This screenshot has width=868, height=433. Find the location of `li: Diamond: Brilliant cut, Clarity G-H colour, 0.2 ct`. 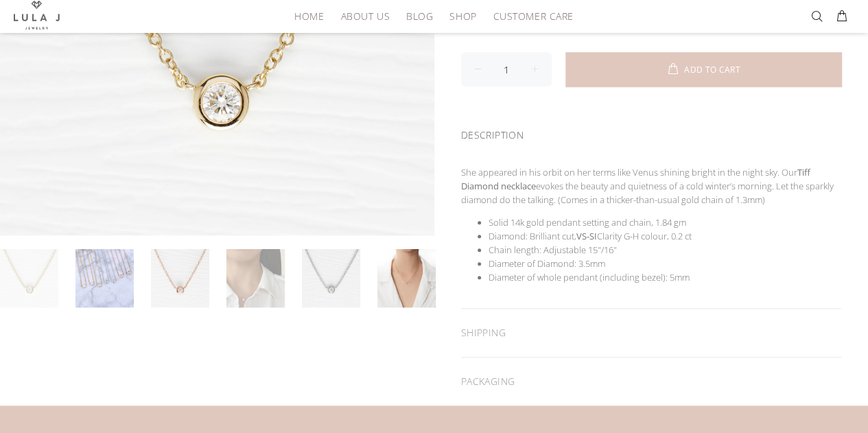

li: Diamond: Brilliant cut, Clarity G-H colour, 0.2 ct is located at coordinates (665, 236).